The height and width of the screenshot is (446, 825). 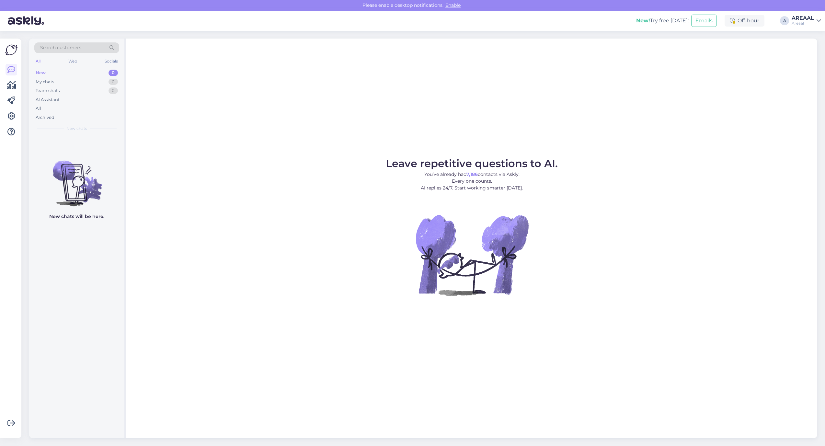 I want to click on span: Enable, so click(x=453, y=5).